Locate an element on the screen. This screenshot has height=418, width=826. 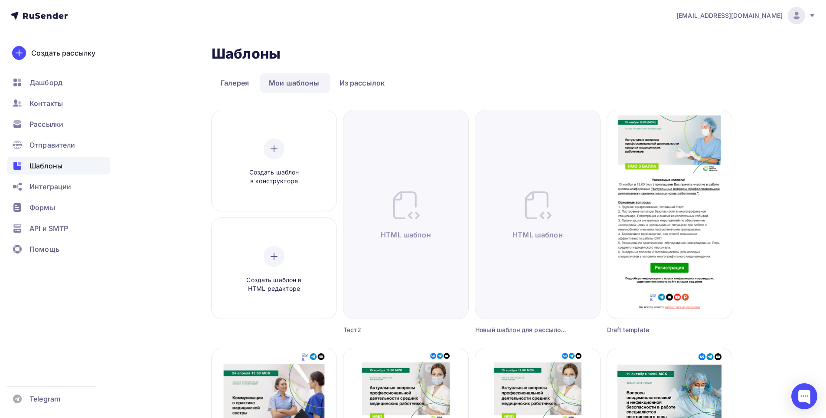
a: Дашборд is located at coordinates (59, 82).